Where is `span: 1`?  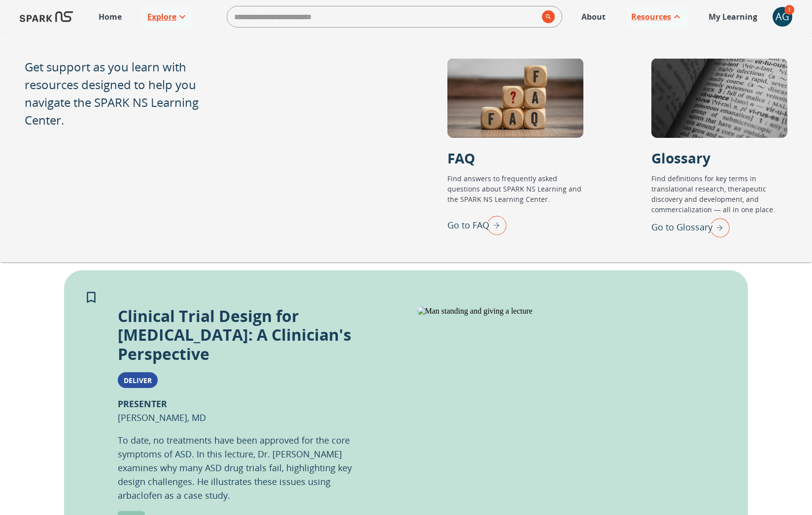 span: 1 is located at coordinates (790, 10).